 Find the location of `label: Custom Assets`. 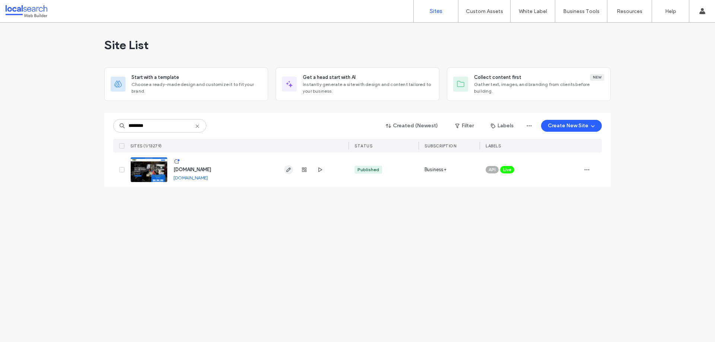

label: Custom Assets is located at coordinates (484, 11).